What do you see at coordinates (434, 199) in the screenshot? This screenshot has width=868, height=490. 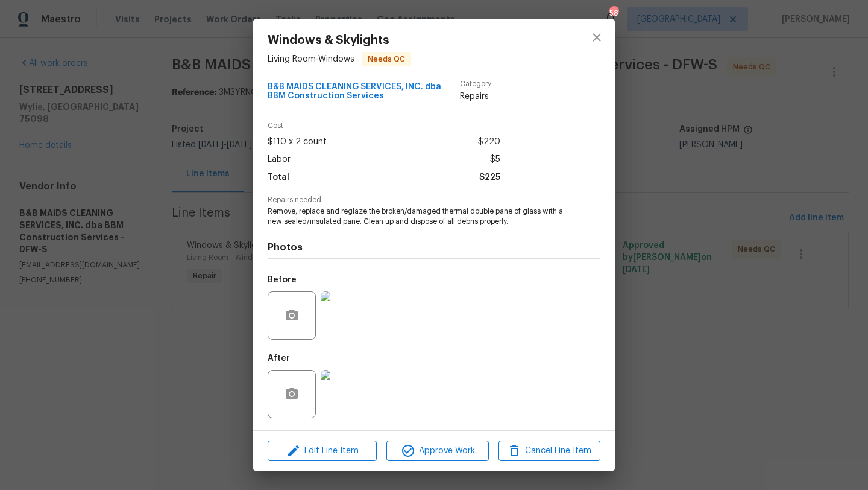 I see `span: Repairs needed` at bounding box center [434, 199].